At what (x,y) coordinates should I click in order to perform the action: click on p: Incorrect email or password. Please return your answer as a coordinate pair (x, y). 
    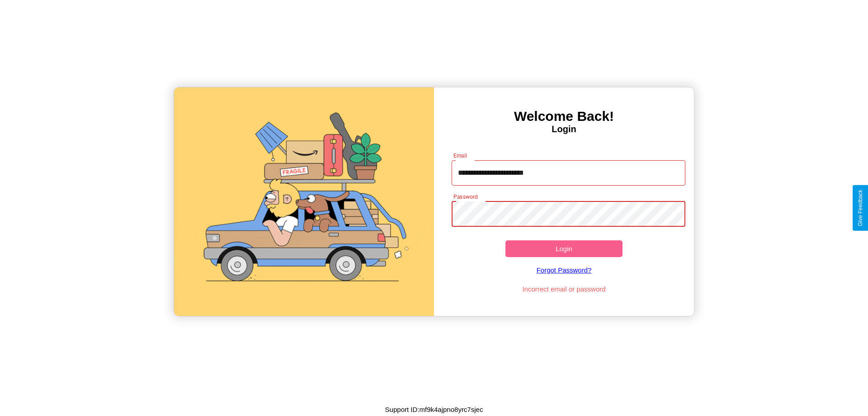
    Looking at the image, I should click on (564, 289).